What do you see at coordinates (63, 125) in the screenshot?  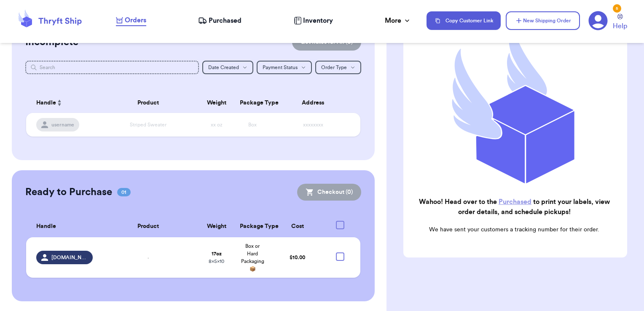 I see `span: username` at bounding box center [63, 125].